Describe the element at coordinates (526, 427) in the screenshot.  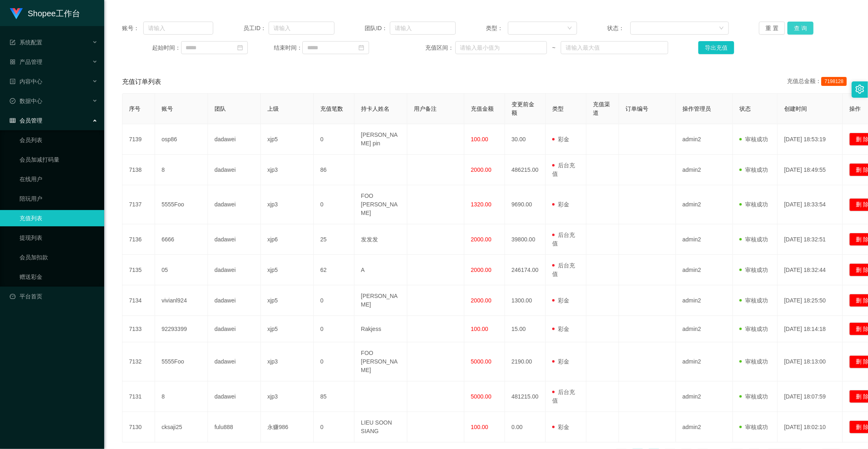
I see `td: 0.00` at that location.